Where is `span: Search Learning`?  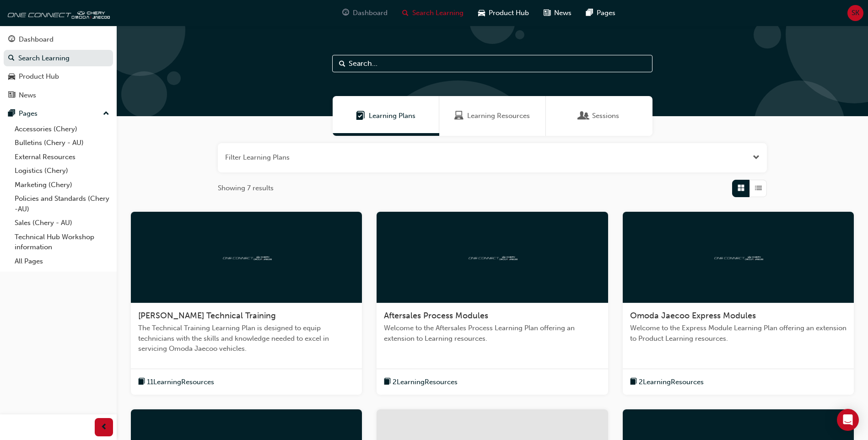 span: Search Learning is located at coordinates (438, 13).